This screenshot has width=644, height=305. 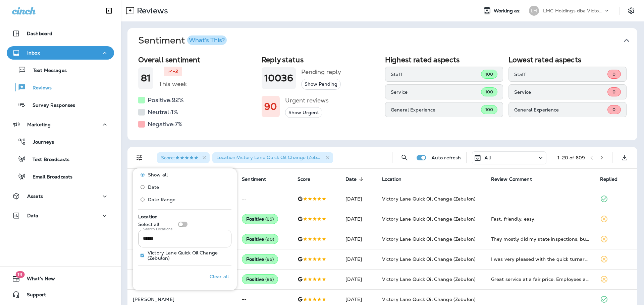 I want to click on span: 19, so click(x=20, y=275).